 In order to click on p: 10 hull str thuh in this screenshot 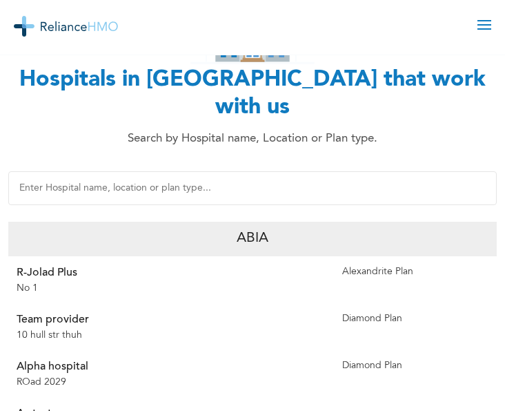, I will do `click(171, 335)`.